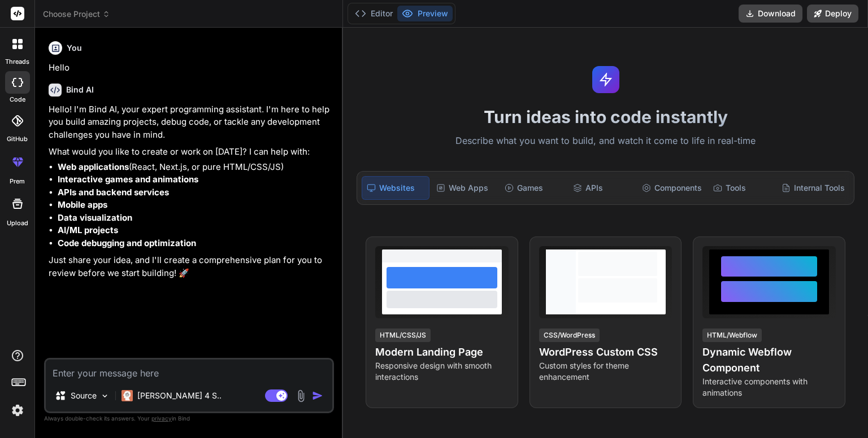 This screenshot has width=868, height=438. Describe the element at coordinates (605, 117) in the screenshot. I see `h1: Turn ideas into code instantly` at that location.